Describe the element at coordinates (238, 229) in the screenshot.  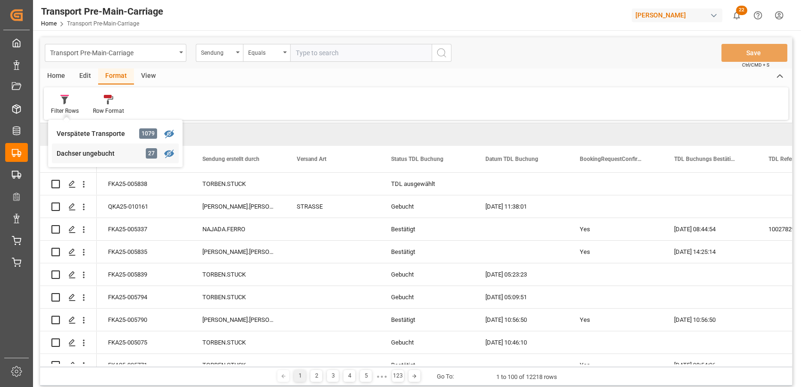
I see `div: NAJADA.FERRO` at that location.